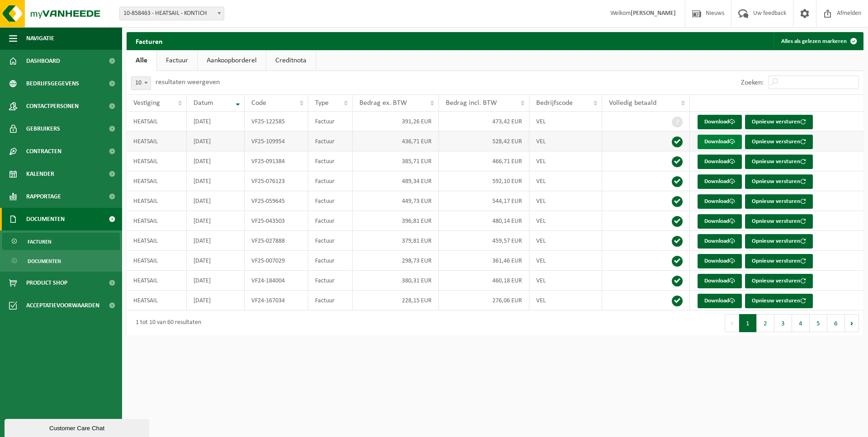 The image size is (868, 437). What do you see at coordinates (61, 261) in the screenshot?
I see `a: Documenten` at bounding box center [61, 261].